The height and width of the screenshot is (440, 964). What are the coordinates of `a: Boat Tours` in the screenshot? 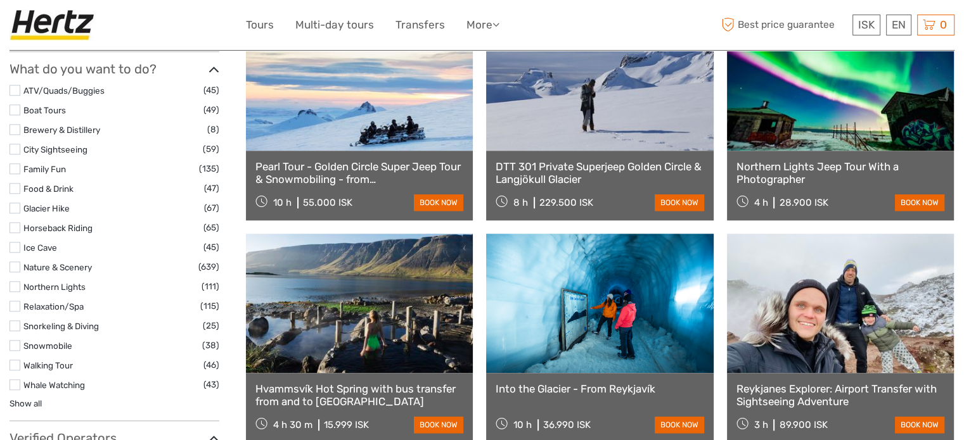 It's located at (44, 110).